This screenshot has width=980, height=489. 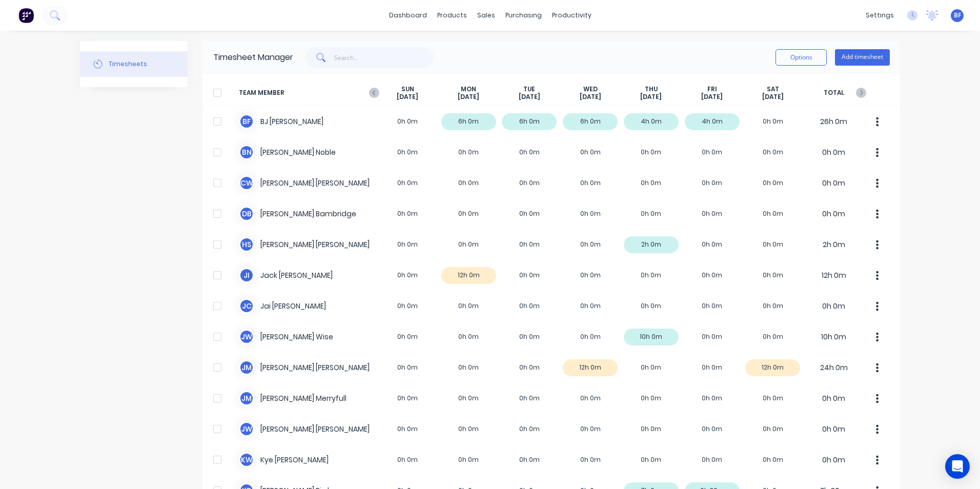 What do you see at coordinates (834, 93) in the screenshot?
I see `span: TOTAL` at bounding box center [834, 93].